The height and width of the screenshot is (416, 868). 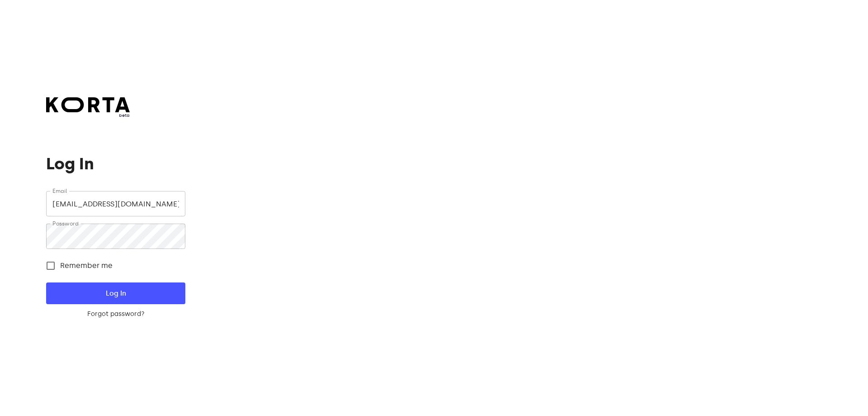 I want to click on span: beta, so click(x=88, y=115).